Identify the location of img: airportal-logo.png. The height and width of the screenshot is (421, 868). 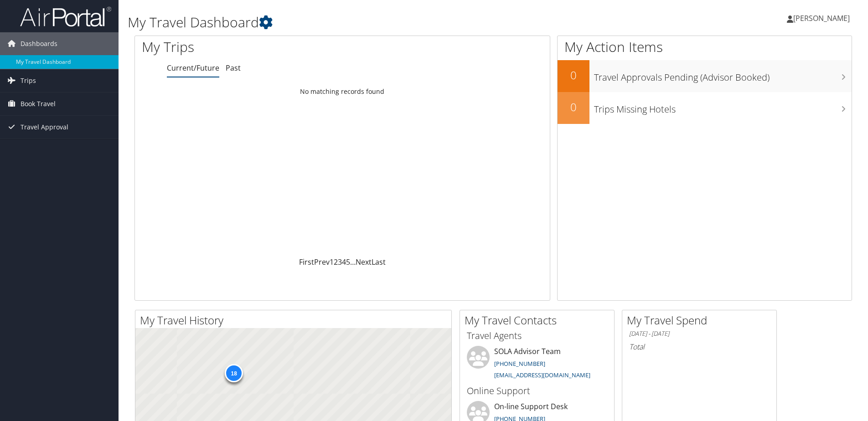
(65, 17).